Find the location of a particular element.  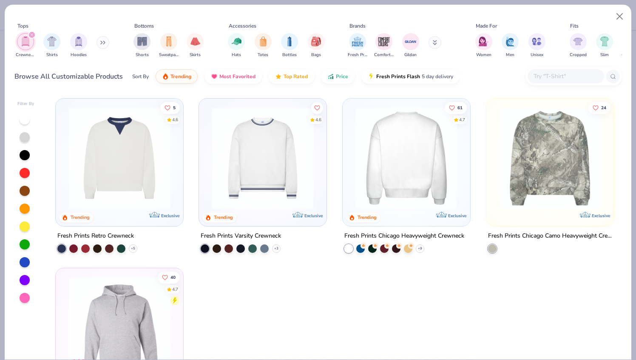

div: filter for Hats is located at coordinates (236, 46).